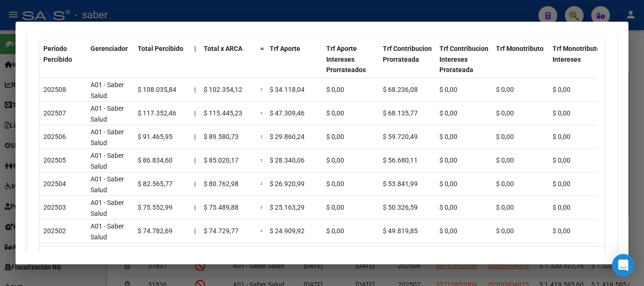 The height and width of the screenshot is (286, 644). What do you see at coordinates (55, 207) in the screenshot?
I see `span: 202503` at bounding box center [55, 207].